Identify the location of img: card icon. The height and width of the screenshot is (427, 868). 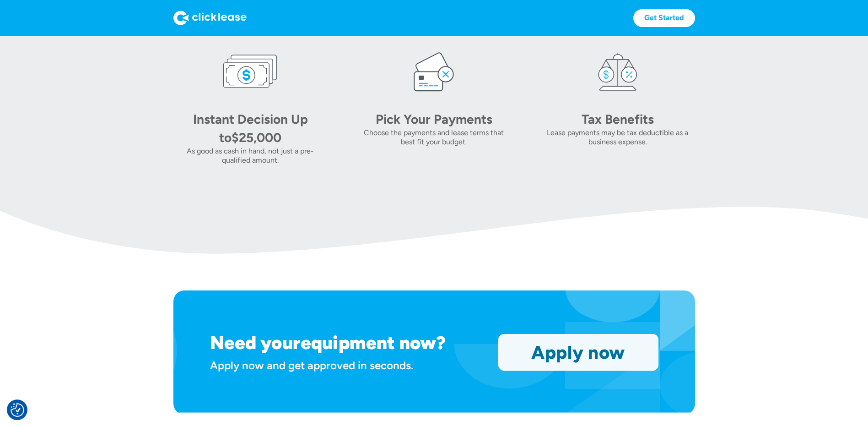
(434, 72).